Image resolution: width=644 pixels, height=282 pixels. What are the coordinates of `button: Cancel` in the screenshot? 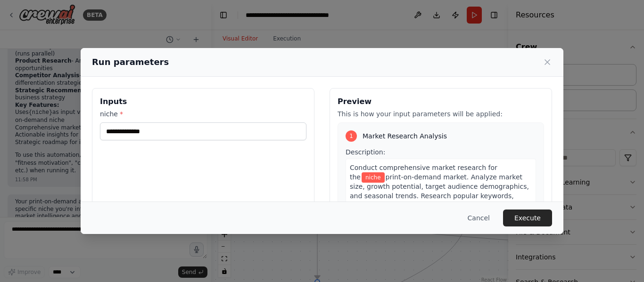 It's located at (478, 218).